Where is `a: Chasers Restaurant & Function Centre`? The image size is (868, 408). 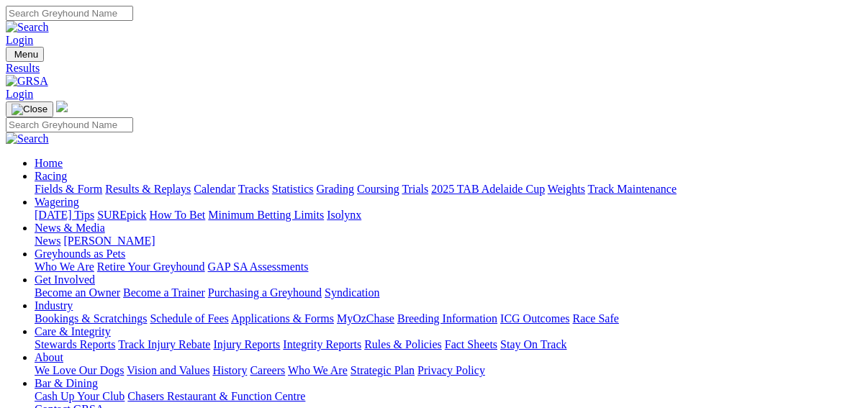 a: Chasers Restaurant & Function Centre is located at coordinates (216, 396).